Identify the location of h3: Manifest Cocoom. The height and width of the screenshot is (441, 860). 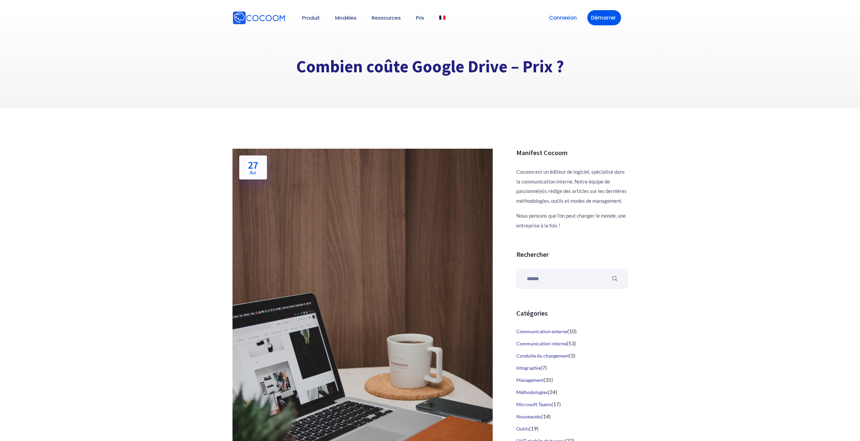
(572, 153).